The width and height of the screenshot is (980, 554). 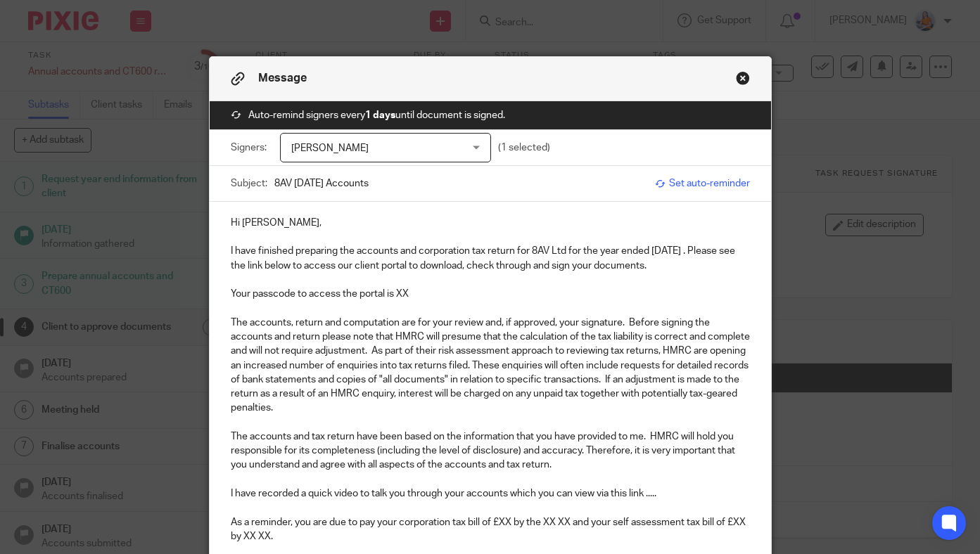 I want to click on p: (1 selected), so click(x=524, y=147).